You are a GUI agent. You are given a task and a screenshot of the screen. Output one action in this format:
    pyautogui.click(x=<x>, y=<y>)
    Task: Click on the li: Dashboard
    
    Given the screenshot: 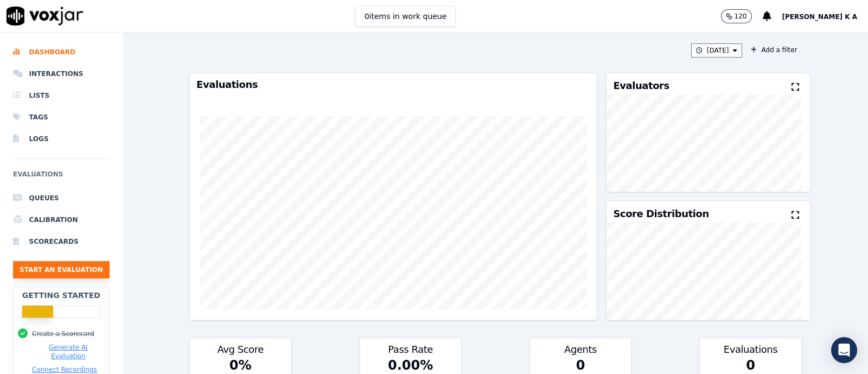 What is the action you would take?
    pyautogui.click(x=61, y=52)
    